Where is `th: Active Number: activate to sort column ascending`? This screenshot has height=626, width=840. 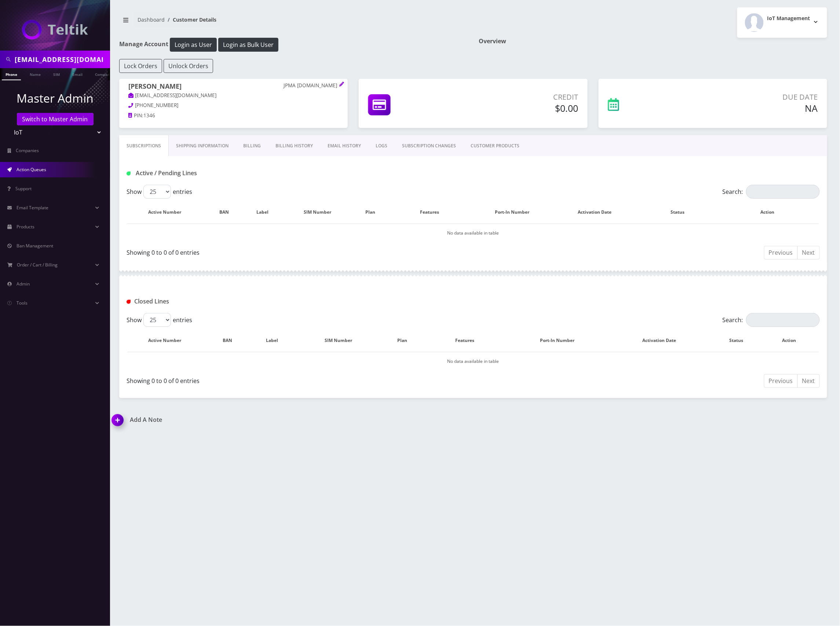 th: Active Number: activate to sort column ascending is located at coordinates (168, 212).